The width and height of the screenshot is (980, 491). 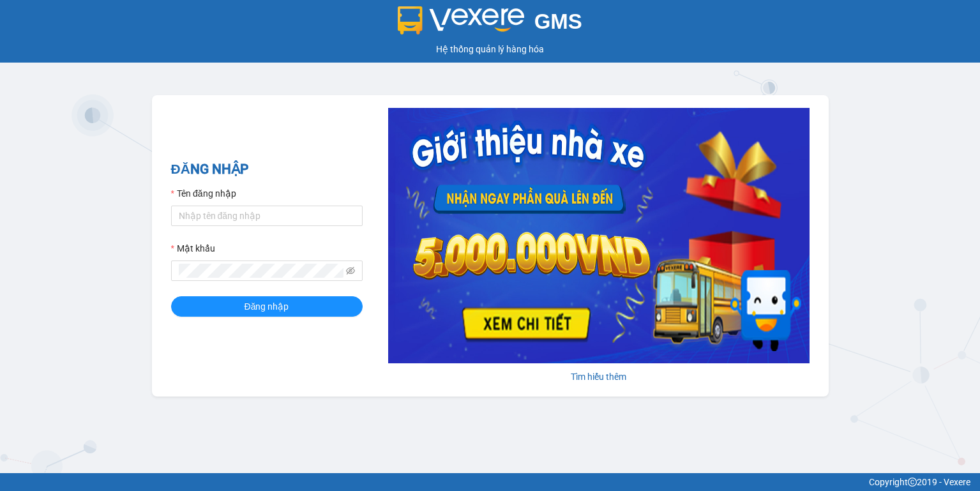 I want to click on label: Mật khẩu, so click(x=193, y=248).